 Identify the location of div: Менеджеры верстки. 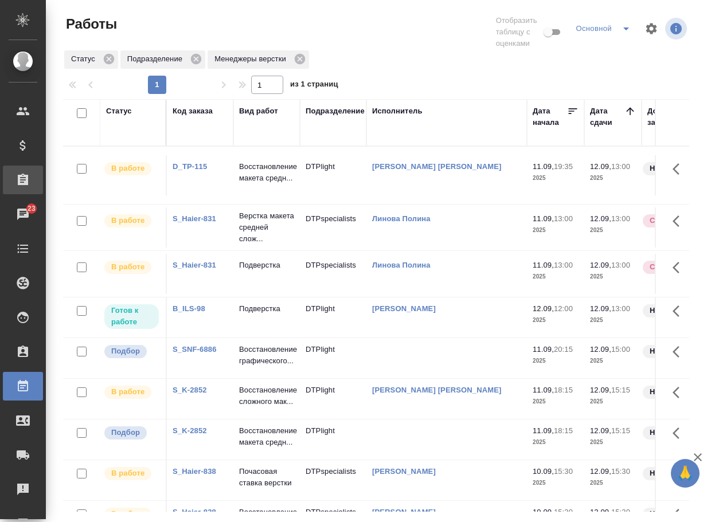
(258, 60).